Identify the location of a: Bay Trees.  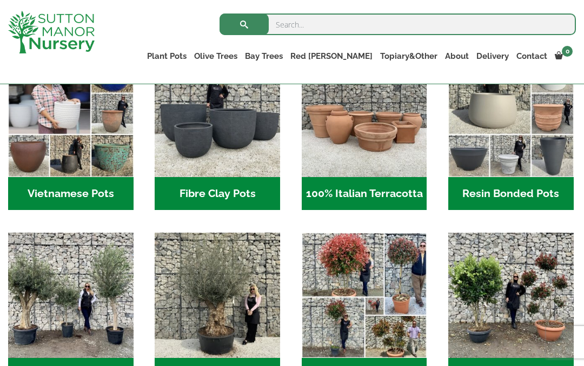
(264, 56).